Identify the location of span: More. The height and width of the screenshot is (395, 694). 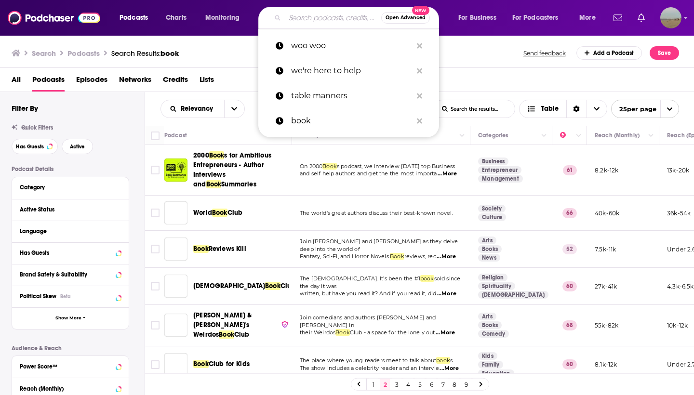
(588, 18).